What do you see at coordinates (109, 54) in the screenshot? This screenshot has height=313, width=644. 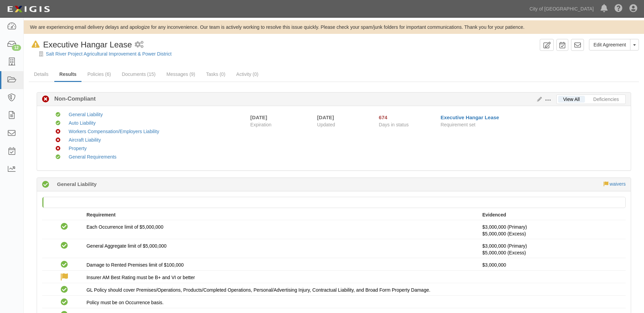 I see `a: Salt River Project Agricultural Improvement & Power District` at bounding box center [109, 54].